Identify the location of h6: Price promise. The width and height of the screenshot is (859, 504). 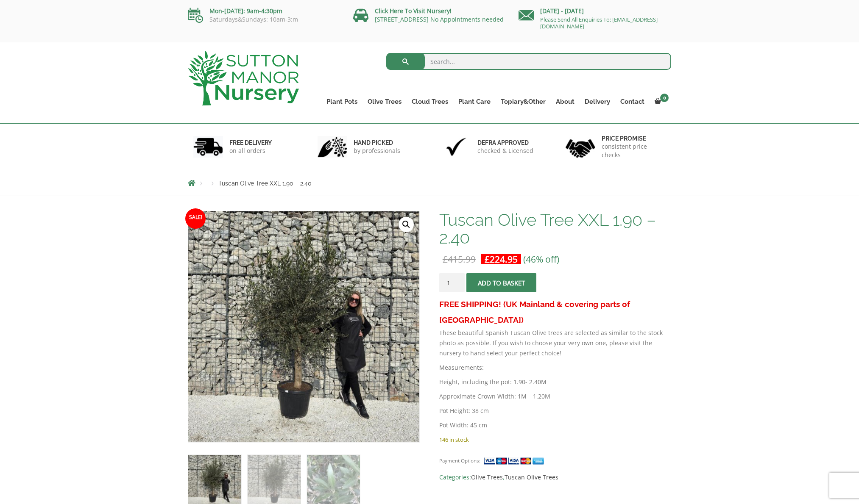
(633, 139).